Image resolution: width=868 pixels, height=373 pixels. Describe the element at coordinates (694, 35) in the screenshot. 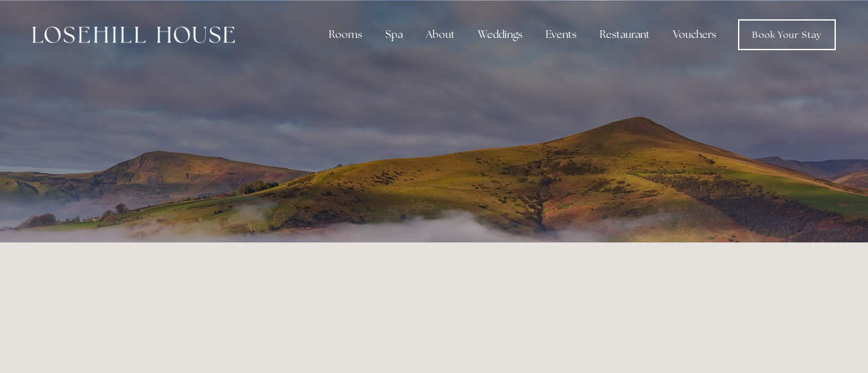

I see `a: Vouchers` at that location.